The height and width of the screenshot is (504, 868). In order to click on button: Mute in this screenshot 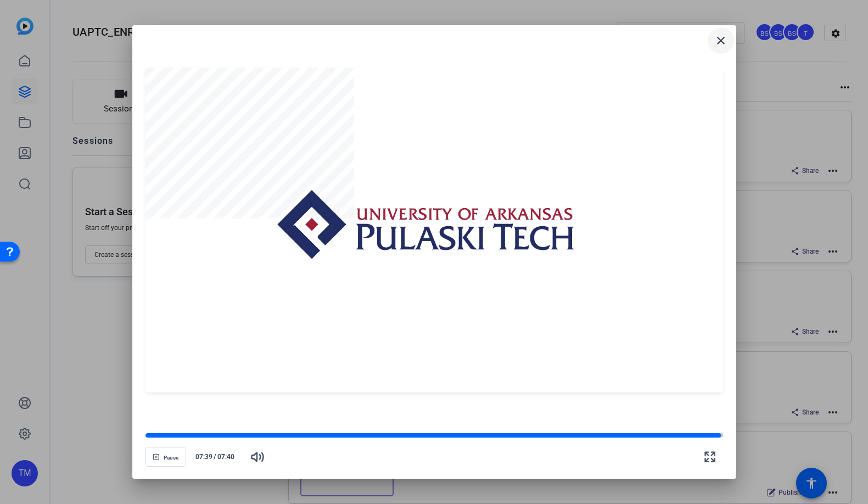, I will do `click(257, 457)`.